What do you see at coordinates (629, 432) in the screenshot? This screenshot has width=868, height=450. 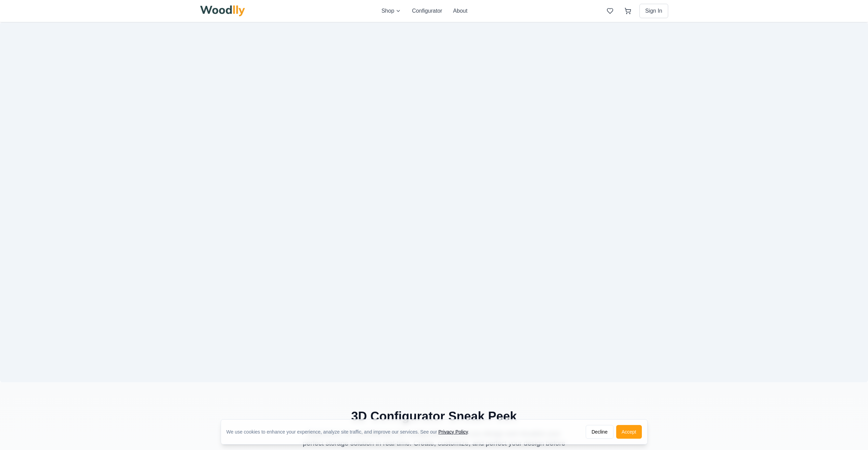 I see `button: Accept` at bounding box center [629, 432].